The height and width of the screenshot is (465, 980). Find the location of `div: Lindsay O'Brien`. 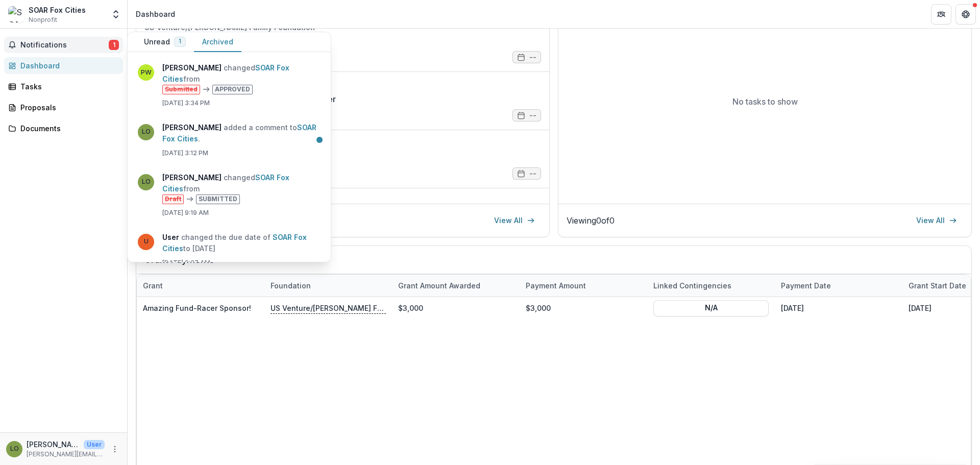

div: Lindsay O'Brien is located at coordinates (15, 449).